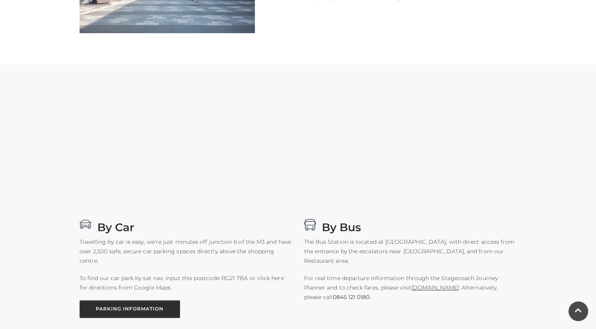 This screenshot has height=329, width=596. Describe the element at coordinates (410, 287) in the screenshot. I see `p: For real time departure information through the Stagecoach Journey Planner and to check fares, pl...` at that location.